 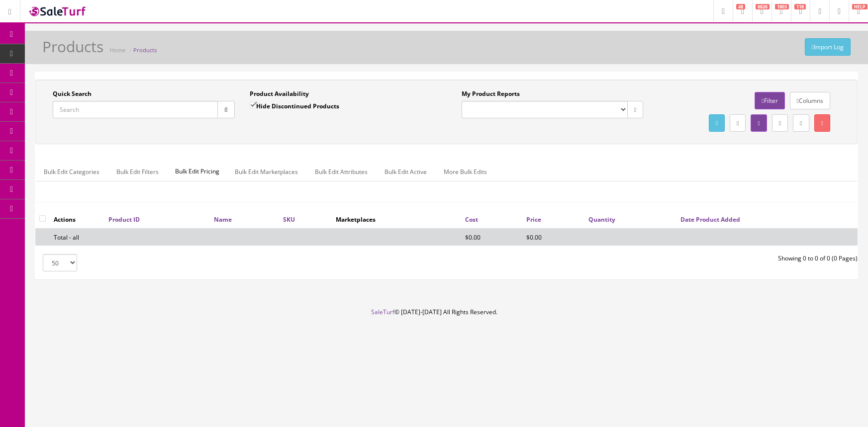 What do you see at coordinates (77, 237) in the screenshot?
I see `td: Total - all` at bounding box center [77, 237].